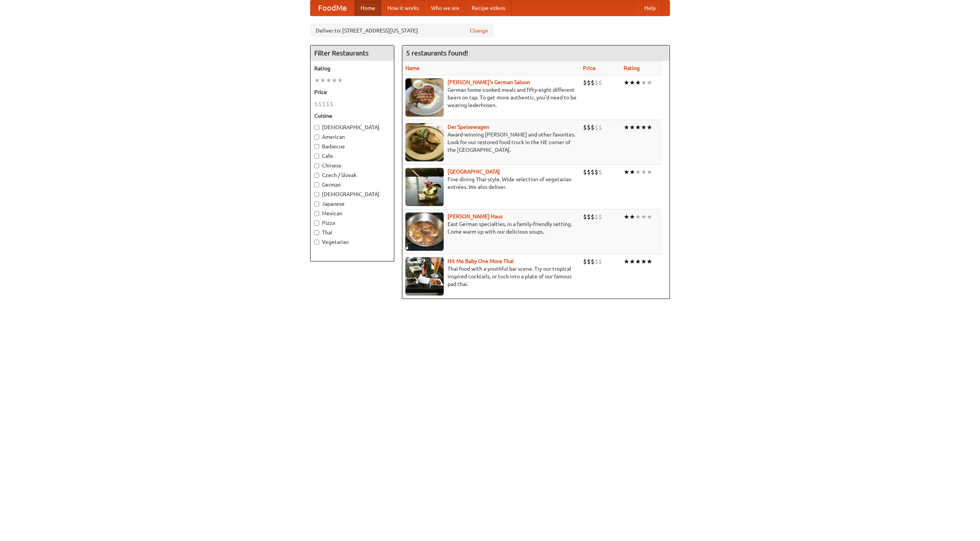  I want to click on p: East German specialties, in a family-friendly setting. Come warm up with our delicious soups., so click(491, 228).